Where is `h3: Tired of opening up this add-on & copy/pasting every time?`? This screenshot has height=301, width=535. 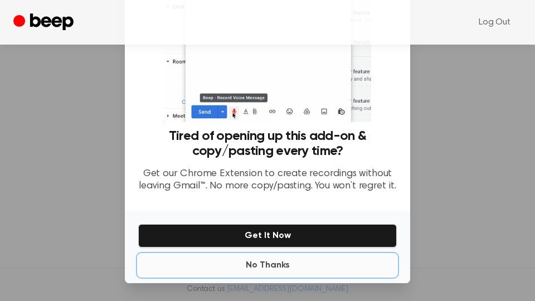 h3: Tired of opening up this add-on & copy/pasting every time? is located at coordinates (268, 144).